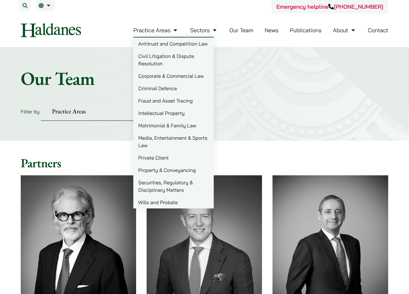 Image resolution: width=409 pixels, height=294 pixels. I want to click on a: Civil Litigation & Dispute Resolution, so click(174, 60).